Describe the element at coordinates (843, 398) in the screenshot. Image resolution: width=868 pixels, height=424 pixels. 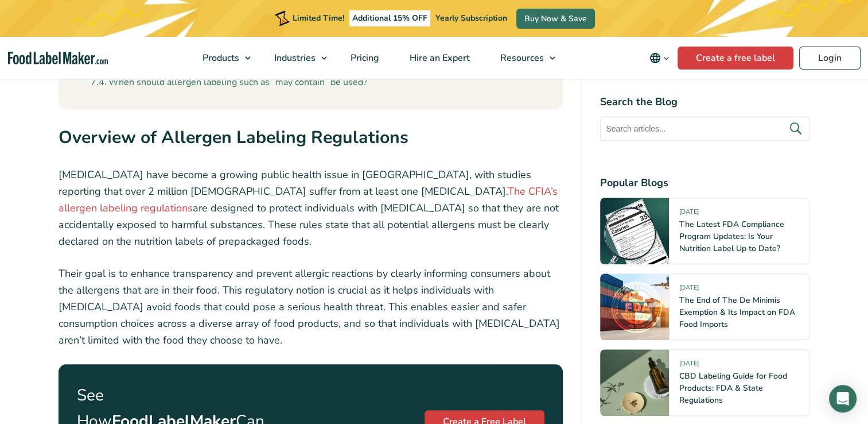
I see `div: Open Intercom Messenger` at that location.